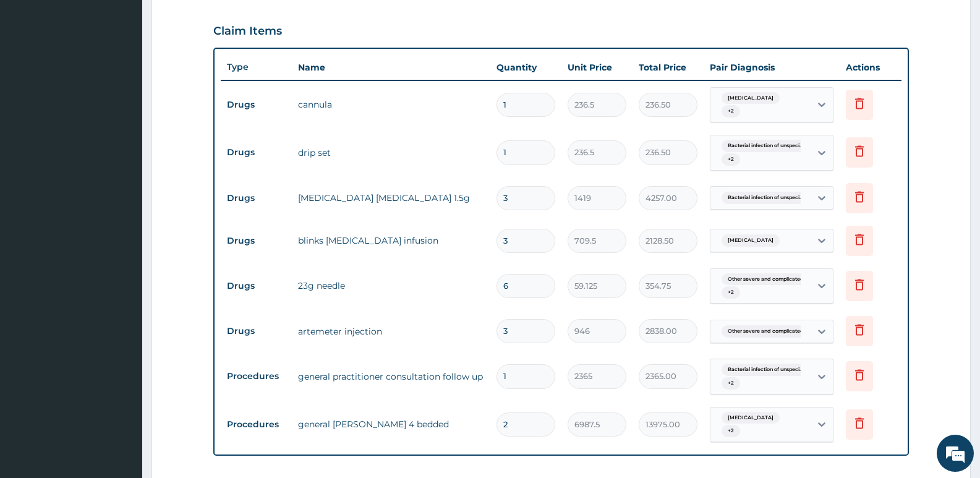 The image size is (980, 478). I want to click on th: Actions, so click(871, 67).